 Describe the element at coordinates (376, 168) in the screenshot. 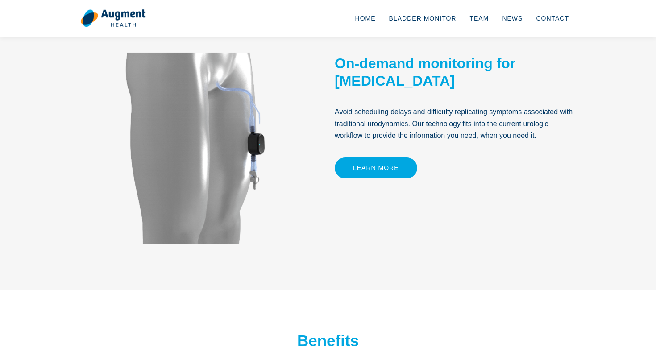

I see `a: Learn More` at that location.